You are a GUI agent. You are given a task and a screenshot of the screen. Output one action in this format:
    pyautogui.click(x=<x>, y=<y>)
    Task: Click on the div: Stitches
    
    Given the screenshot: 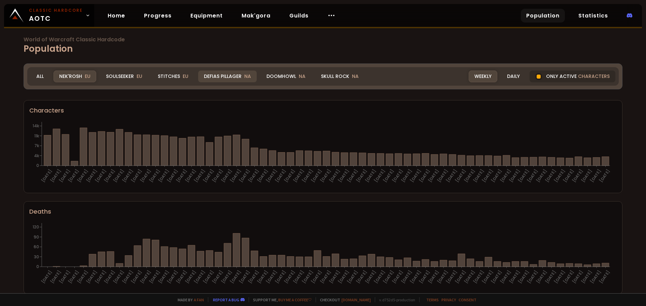 What is the action you would take?
    pyautogui.click(x=173, y=76)
    